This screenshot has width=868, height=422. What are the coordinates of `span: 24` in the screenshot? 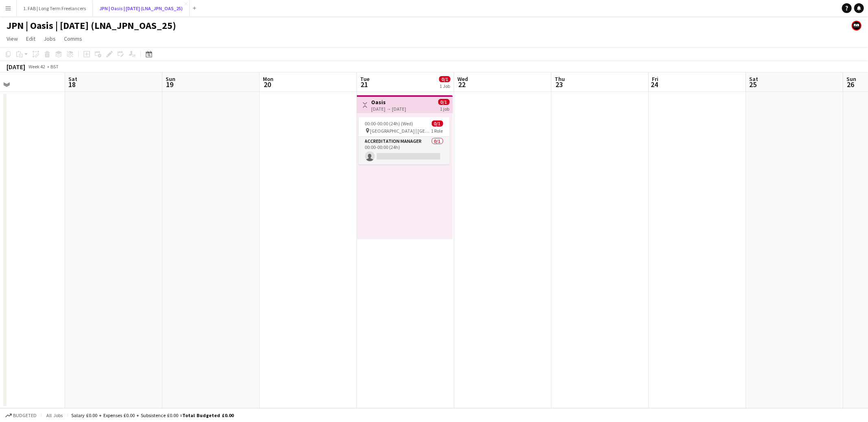 It's located at (654, 84).